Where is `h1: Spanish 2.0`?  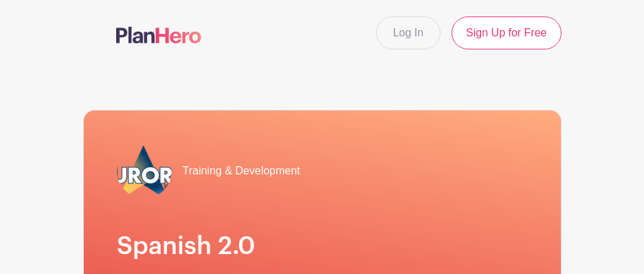
h1: Spanish 2.0 is located at coordinates (323, 246).